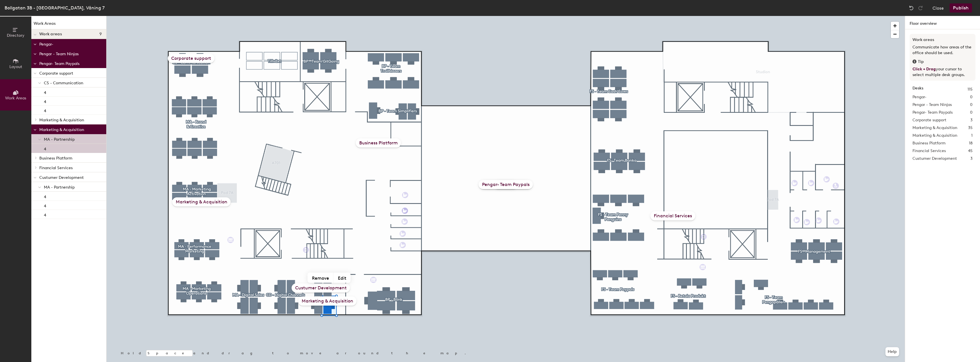 Image resolution: width=980 pixels, height=362 pixels. I want to click on div: Custumer Development, so click(320, 288).